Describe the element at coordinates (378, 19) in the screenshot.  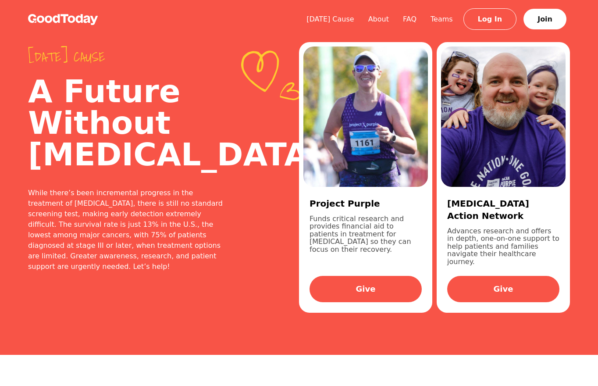
I see `a: About` at that location.